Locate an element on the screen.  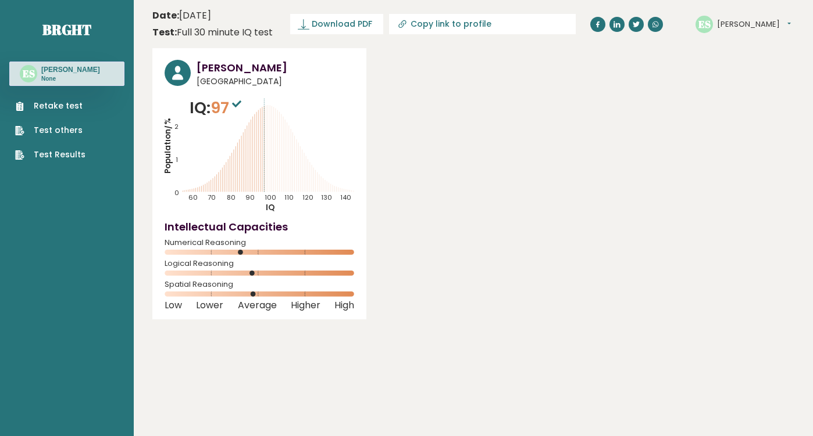
span: Low is located at coordinates (173, 306).